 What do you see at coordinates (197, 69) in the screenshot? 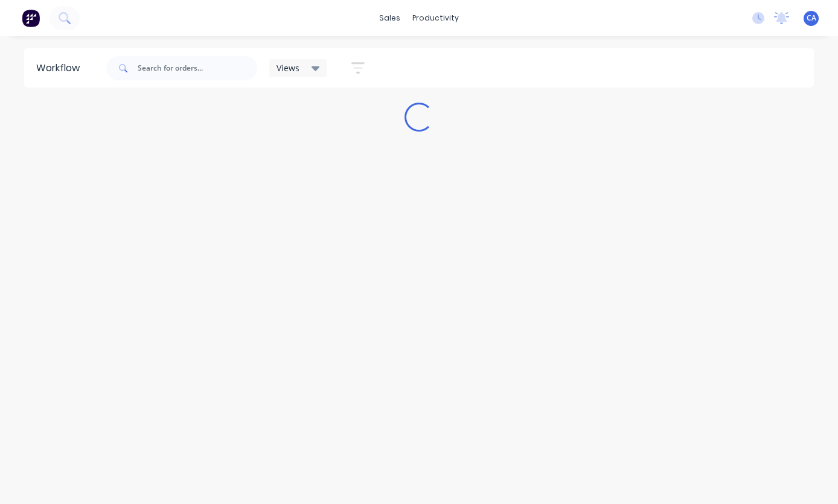
I see `input: Search for orders...` at bounding box center [197, 69].